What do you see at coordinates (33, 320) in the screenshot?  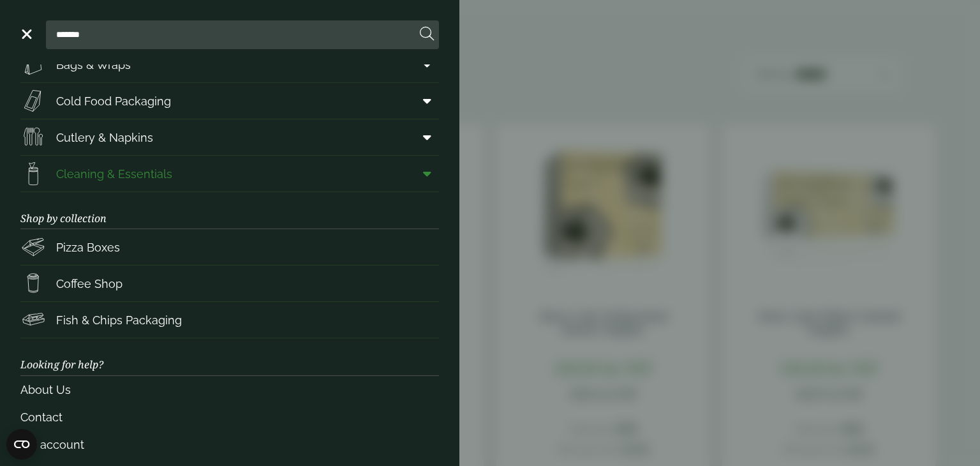 I see `img: FishNchip_box.svg` at bounding box center [33, 320].